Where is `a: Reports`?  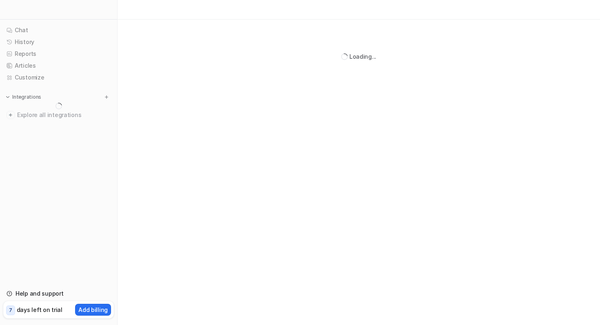
a: Reports is located at coordinates (58, 54).